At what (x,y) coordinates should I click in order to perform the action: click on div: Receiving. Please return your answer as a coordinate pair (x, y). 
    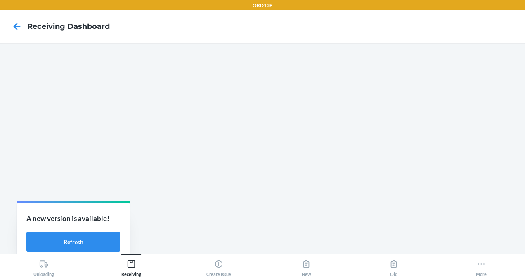
    Looking at the image, I should click on (131, 267).